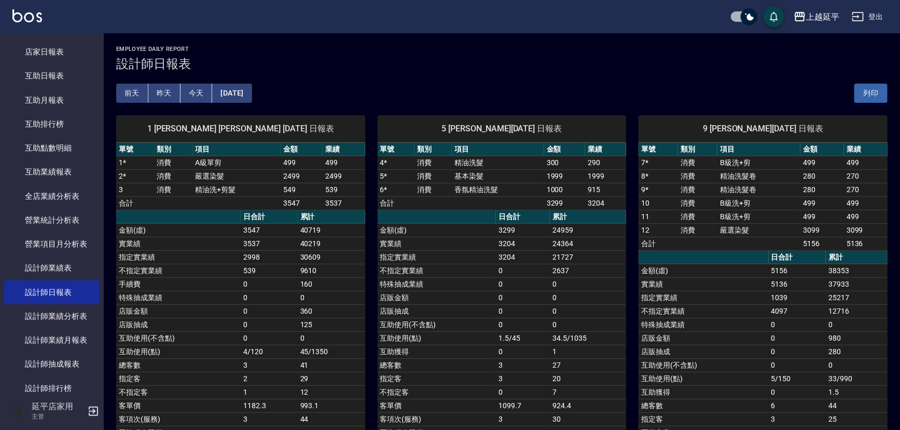 This screenshot has width=900, height=430. Describe the element at coordinates (269, 378) in the screenshot. I see `td: 2` at that location.